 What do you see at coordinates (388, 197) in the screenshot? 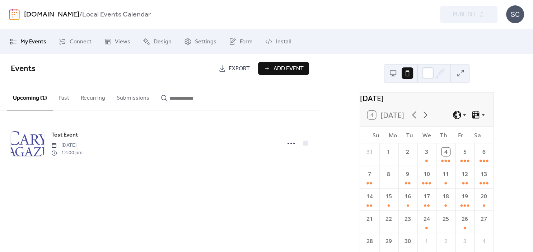
I see `div: 15` at bounding box center [388, 197].